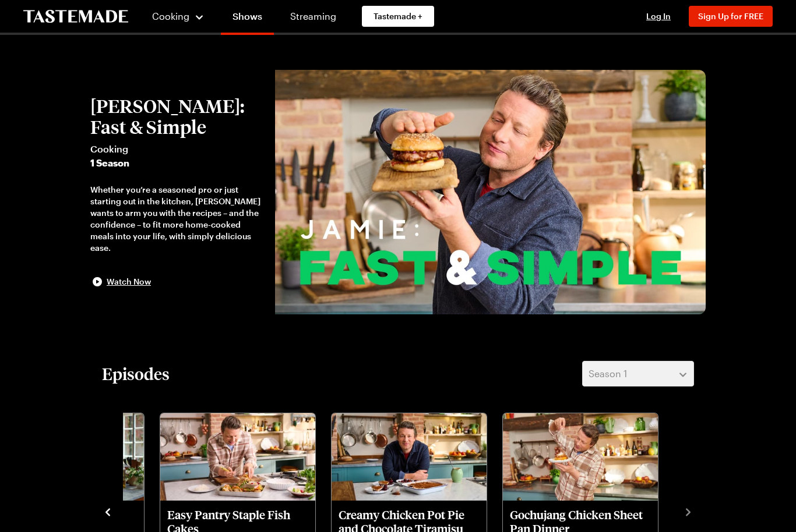  I want to click on span: 1 Season, so click(176, 163).